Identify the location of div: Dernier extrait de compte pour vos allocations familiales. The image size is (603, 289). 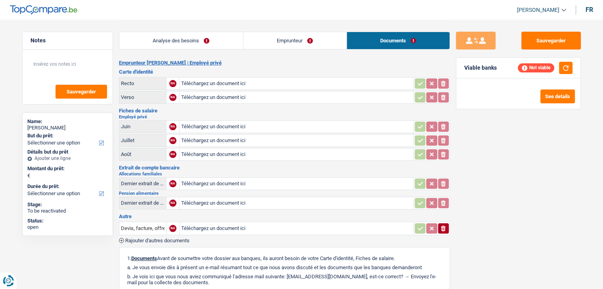
(143, 184).